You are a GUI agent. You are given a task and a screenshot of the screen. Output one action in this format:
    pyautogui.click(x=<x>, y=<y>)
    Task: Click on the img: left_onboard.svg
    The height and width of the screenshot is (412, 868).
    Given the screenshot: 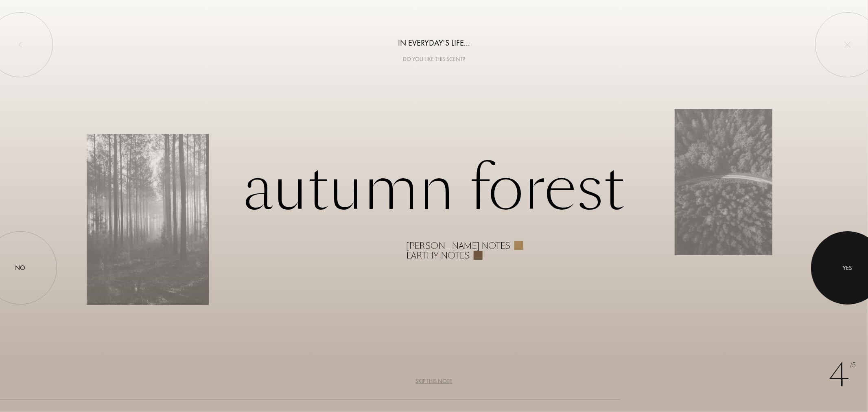 What is the action you would take?
    pyautogui.click(x=20, y=45)
    